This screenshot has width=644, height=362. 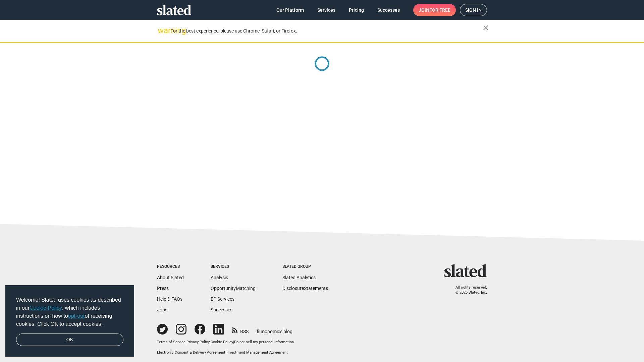 What do you see at coordinates (326, 10) in the screenshot?
I see `span: Services` at bounding box center [326, 10].